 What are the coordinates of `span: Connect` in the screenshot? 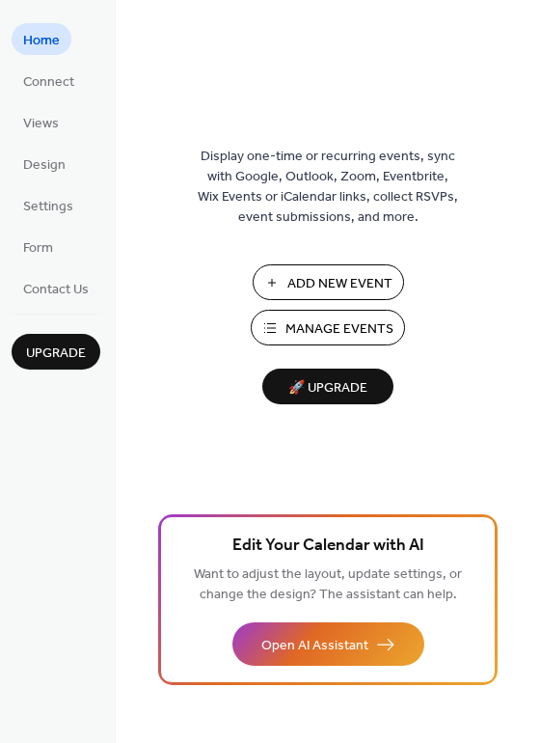 It's located at (48, 82).